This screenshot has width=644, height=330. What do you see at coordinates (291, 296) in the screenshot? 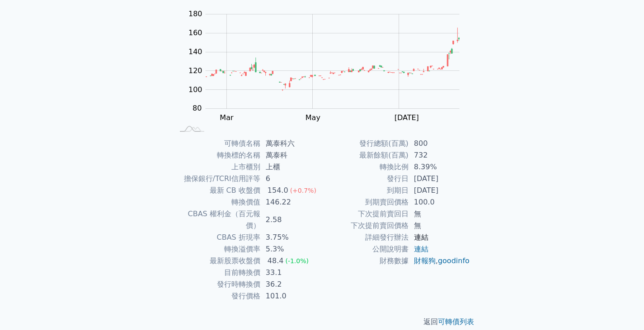
I see `td: 101.0` at bounding box center [291, 296].